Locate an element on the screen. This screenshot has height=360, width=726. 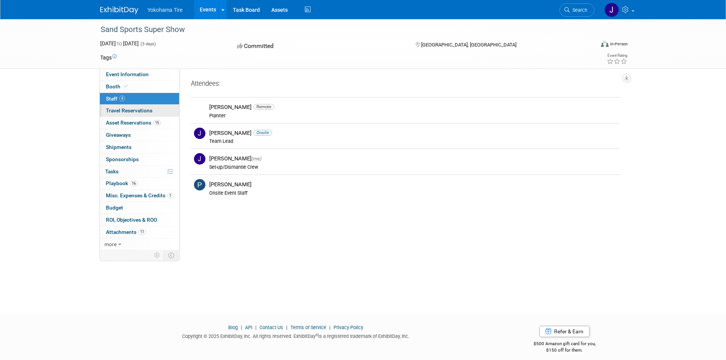
div: Copyright © 2025 ExhibitDay, Inc. All rights reserved. ExhibitDay is a registered trademark of Ex... is located at coordinates (296, 335).